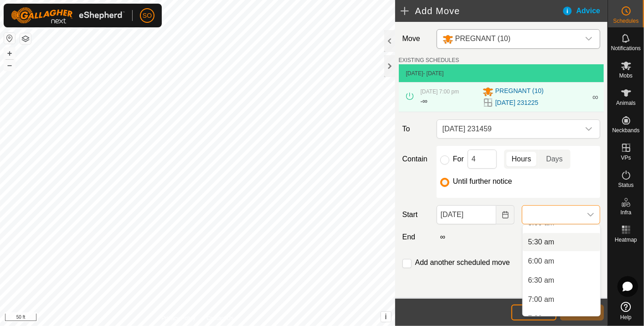 The image size is (644, 326). I want to click on span: Notifications, so click(625, 48).